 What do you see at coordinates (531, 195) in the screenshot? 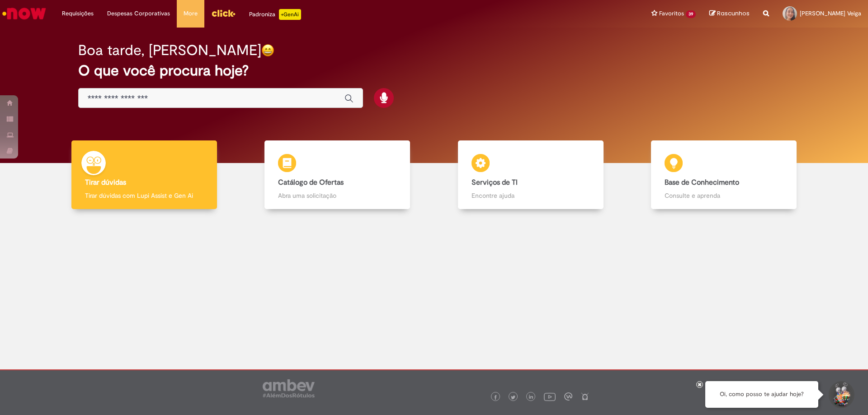
I see `p: Encontre ajuda` at bounding box center [531, 195].